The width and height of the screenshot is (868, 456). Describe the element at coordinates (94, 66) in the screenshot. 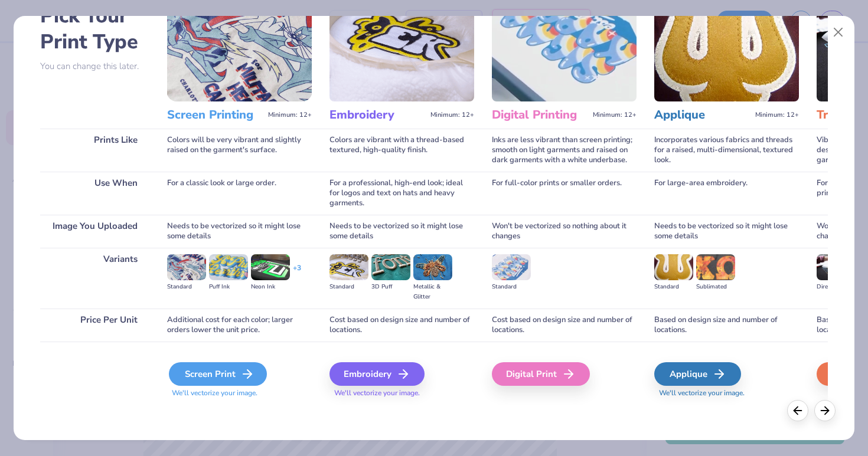

I see `p: You can change this later.` at that location.